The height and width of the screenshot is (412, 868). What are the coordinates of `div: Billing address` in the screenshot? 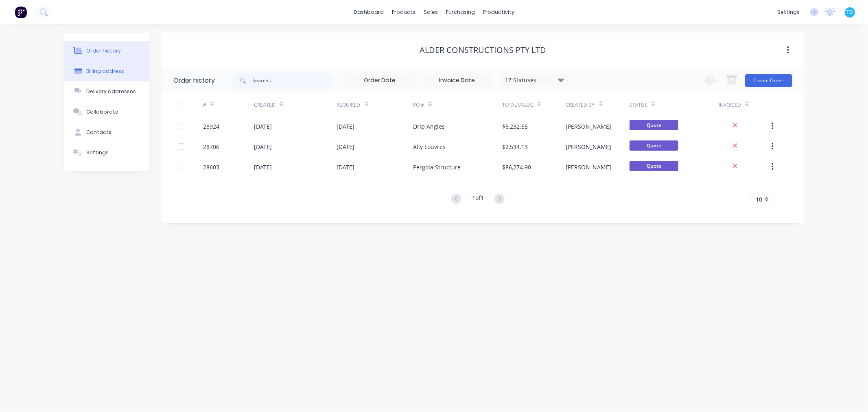 It's located at (105, 71).